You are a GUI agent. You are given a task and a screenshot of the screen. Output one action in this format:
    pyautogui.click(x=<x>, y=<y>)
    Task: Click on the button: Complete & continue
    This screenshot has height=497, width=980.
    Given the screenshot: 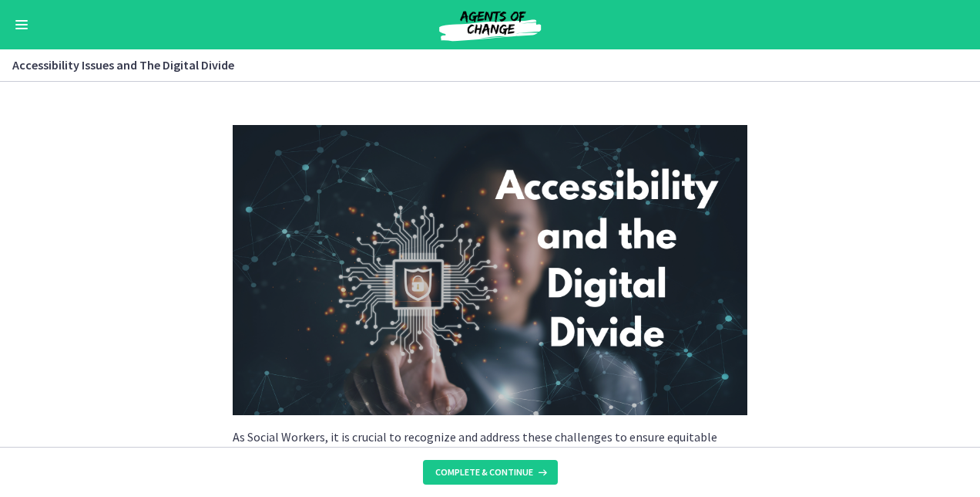 What is the action you would take?
    pyautogui.click(x=490, y=472)
    